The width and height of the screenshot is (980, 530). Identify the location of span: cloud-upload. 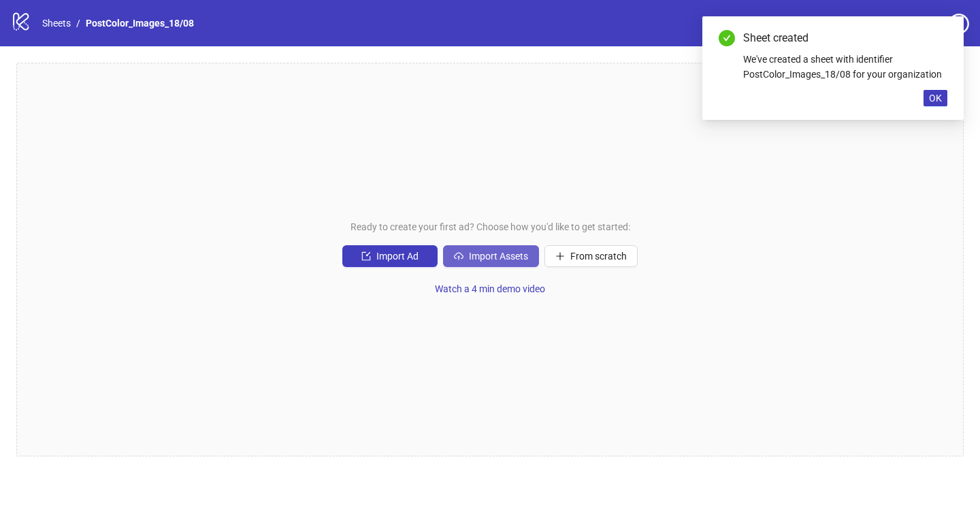
(459, 256).